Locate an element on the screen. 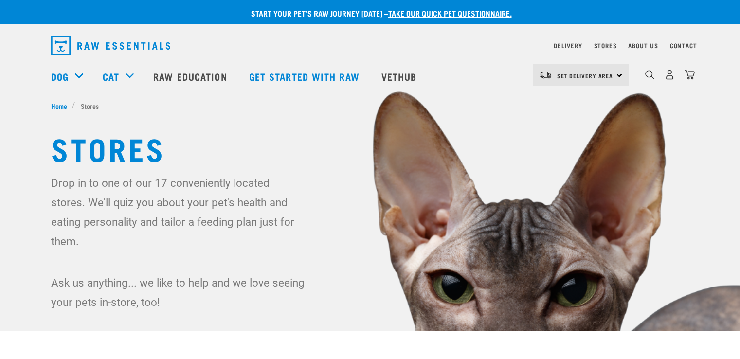  img: Raw Essentials Logo is located at coordinates (110, 46).